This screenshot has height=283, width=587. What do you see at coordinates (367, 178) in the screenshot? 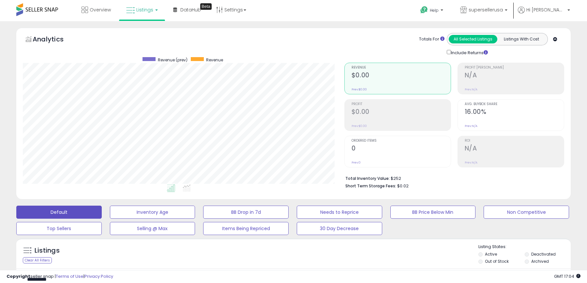
I see `b: Total Inventory Value:` at bounding box center [367, 178].